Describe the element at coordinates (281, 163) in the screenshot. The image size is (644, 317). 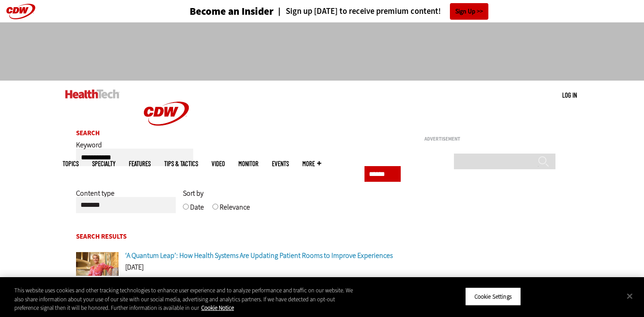
I see `a: Events` at that location.